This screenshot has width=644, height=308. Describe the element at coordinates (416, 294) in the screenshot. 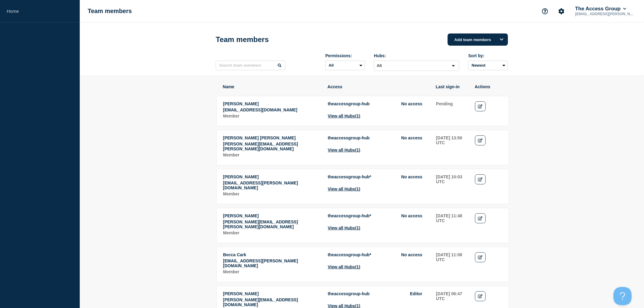

I see `span: Editor` at that location.